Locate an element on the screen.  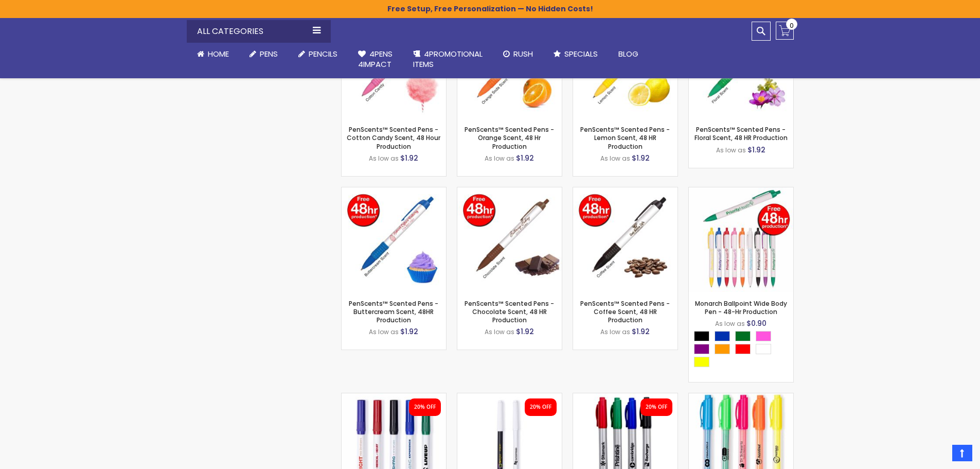
img: PenScents™ Scented Pens - Buttercream Scent, 48HR Production is located at coordinates (394, 240).